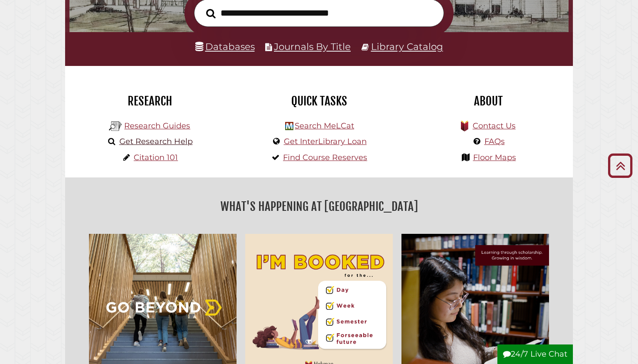  What do you see at coordinates (155, 157) in the screenshot?
I see `a: Citation 101` at bounding box center [155, 157].